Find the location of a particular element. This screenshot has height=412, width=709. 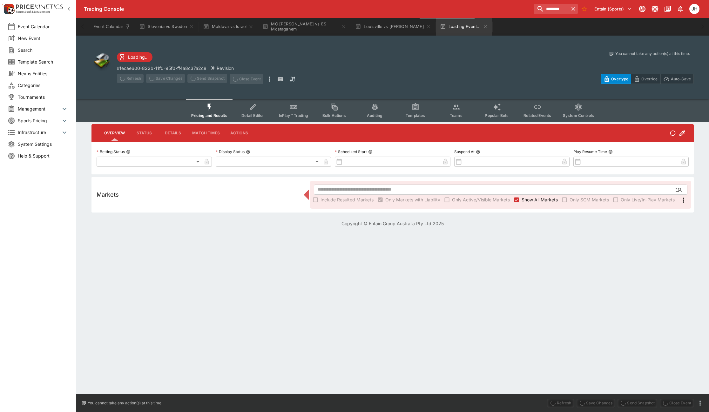

span: New Event is located at coordinates (43, 38).